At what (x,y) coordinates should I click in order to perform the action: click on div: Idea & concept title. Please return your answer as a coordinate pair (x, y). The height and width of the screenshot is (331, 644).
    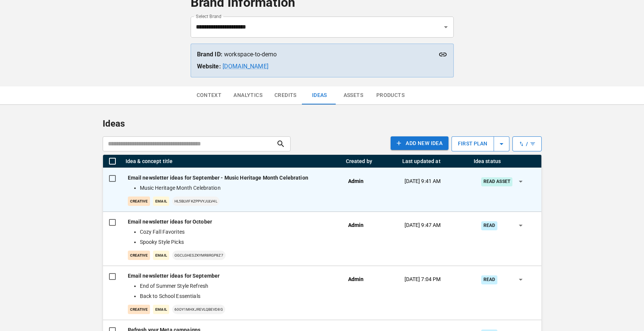
    Looking at the image, I should click on (149, 161).